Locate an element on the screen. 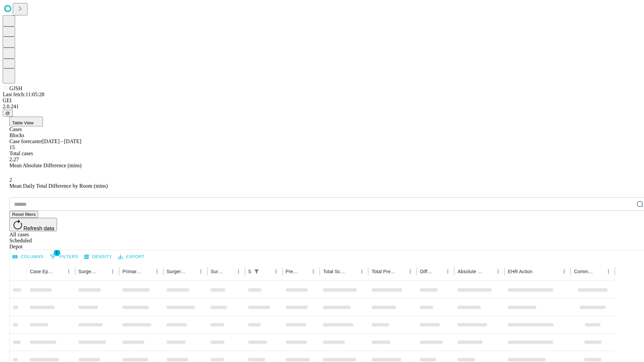 Image resolution: width=644 pixels, height=362 pixels. button: Table View is located at coordinates (26, 122).